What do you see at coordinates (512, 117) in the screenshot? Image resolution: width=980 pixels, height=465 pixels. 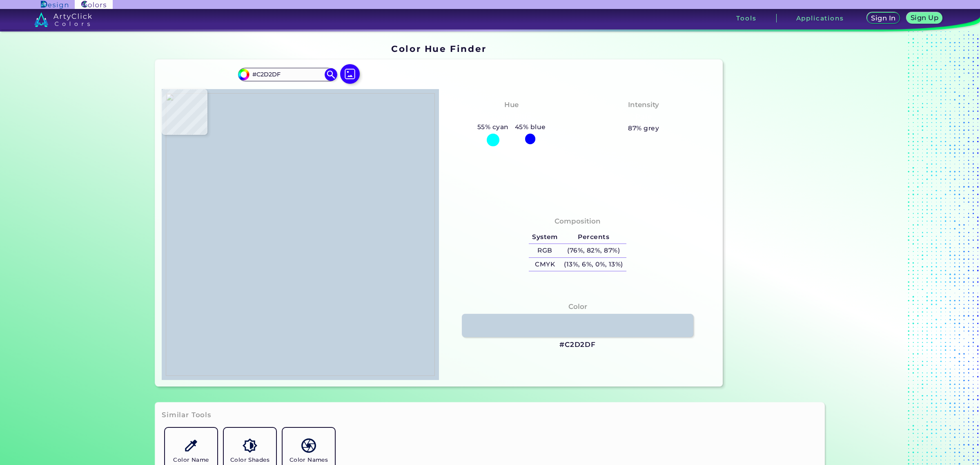 I see `h3: Cyan-Blue` at bounding box center [512, 117].